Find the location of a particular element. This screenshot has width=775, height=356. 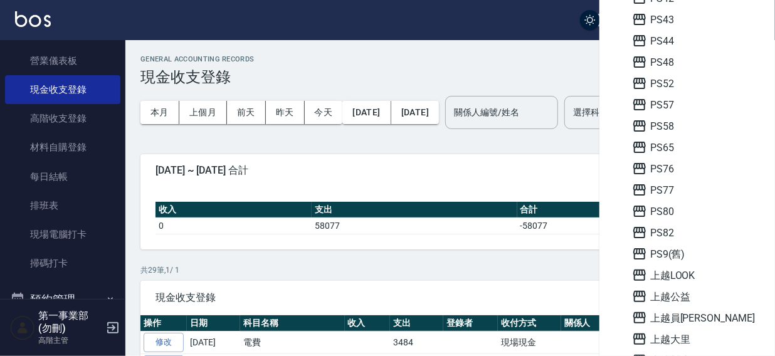

span: PS52 is located at coordinates (693, 83).